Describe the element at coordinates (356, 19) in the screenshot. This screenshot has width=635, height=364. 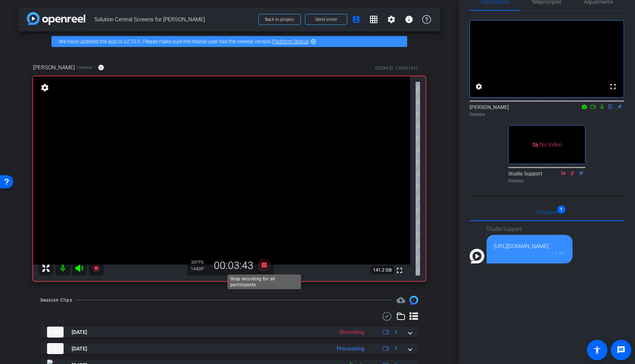
I see `mat-icon: account_box` at that location.